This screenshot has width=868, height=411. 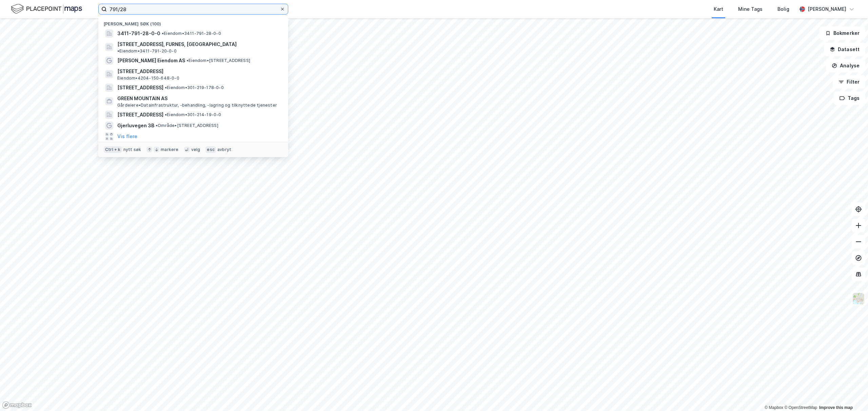 What do you see at coordinates (750, 9) in the screenshot?
I see `div: Mine Tags` at bounding box center [750, 9].